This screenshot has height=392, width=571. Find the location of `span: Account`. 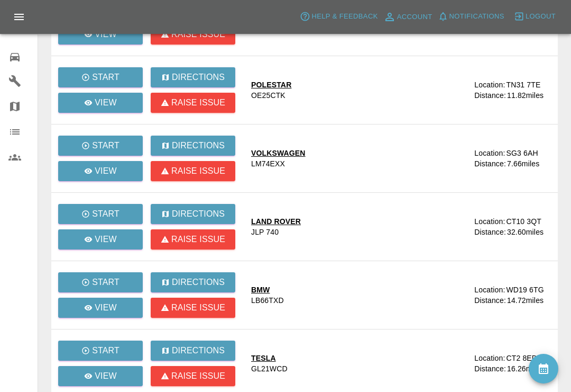

span: Account is located at coordinates (415, 17).